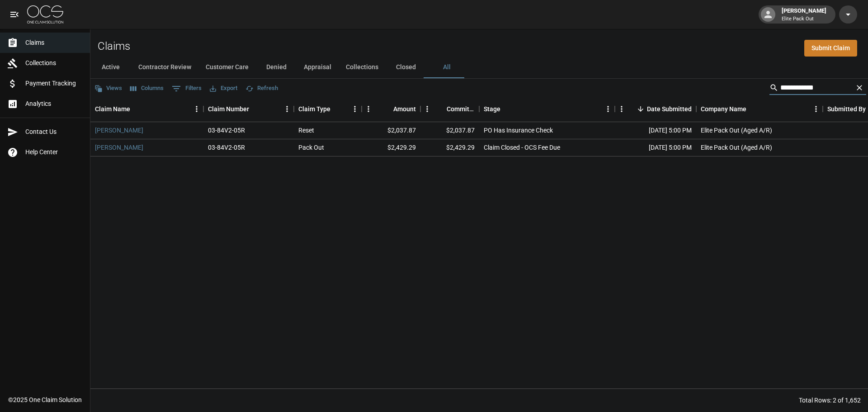 The height and width of the screenshot is (412, 868). I want to click on span: Analytics, so click(54, 103).